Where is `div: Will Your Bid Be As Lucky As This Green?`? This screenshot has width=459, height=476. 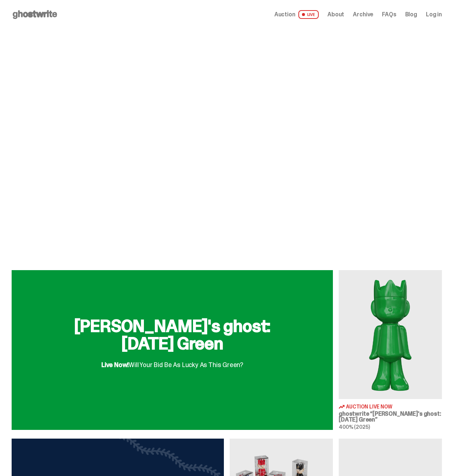
div: Will Your Bid Be As Lucky As This Green? is located at coordinates (172, 362).